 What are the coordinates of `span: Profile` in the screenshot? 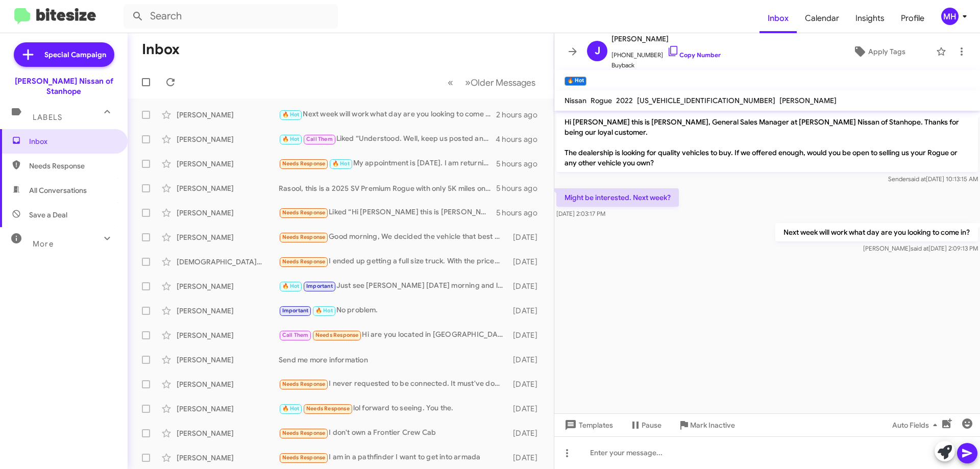 It's located at (913, 18).